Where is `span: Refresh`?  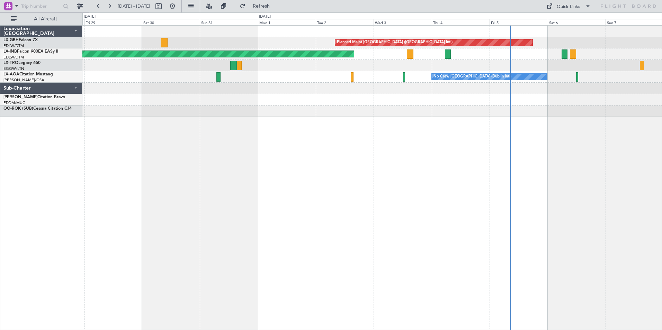 span: Refresh is located at coordinates (261, 6).